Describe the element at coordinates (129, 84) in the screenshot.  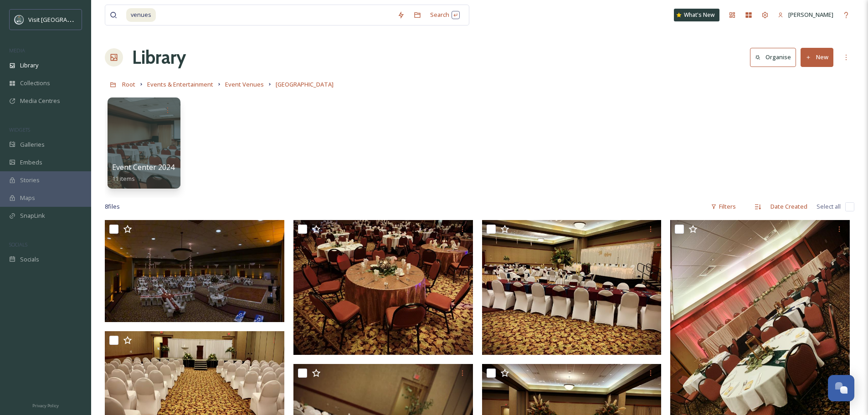
I see `a: Root` at that location.